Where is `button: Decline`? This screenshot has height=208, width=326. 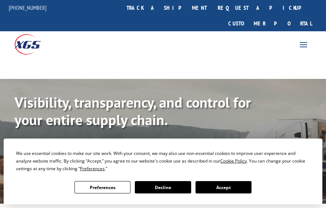 button: Decline is located at coordinates (163, 187).